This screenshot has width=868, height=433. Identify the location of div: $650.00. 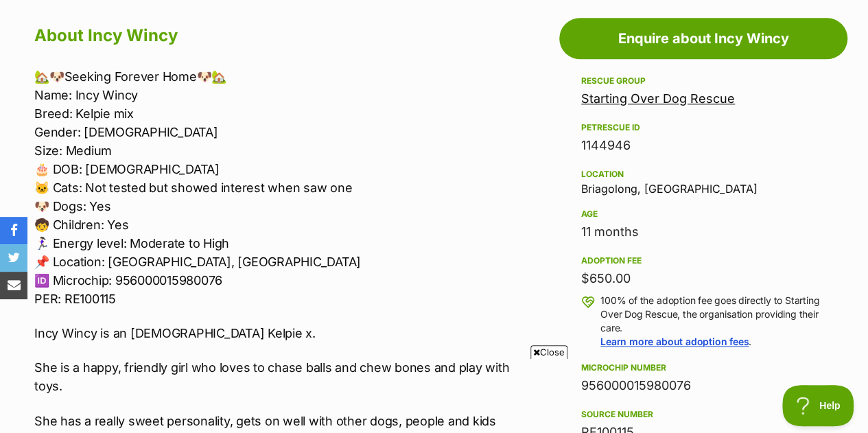
(703, 279).